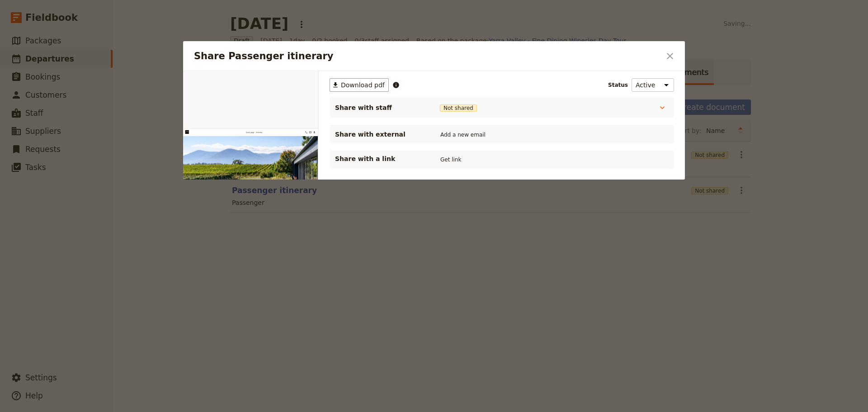  I want to click on a: bookings@greatprivatetours.com.au, so click(547, 15).